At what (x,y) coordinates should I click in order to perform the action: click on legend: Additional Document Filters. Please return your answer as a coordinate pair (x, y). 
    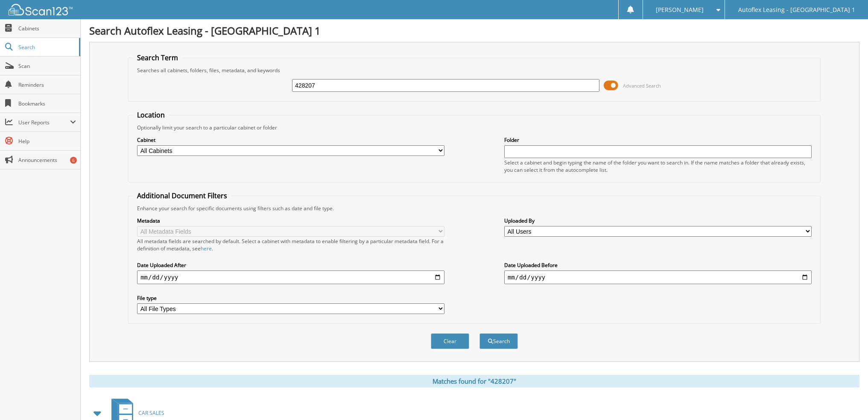
    Looking at the image, I should click on (182, 196).